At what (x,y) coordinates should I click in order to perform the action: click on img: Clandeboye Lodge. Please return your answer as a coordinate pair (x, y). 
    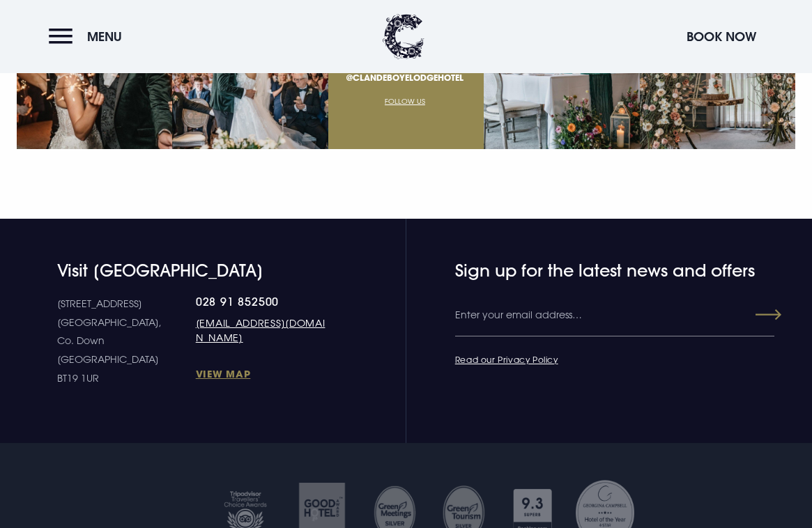
    Looking at the image, I should click on (404, 37).